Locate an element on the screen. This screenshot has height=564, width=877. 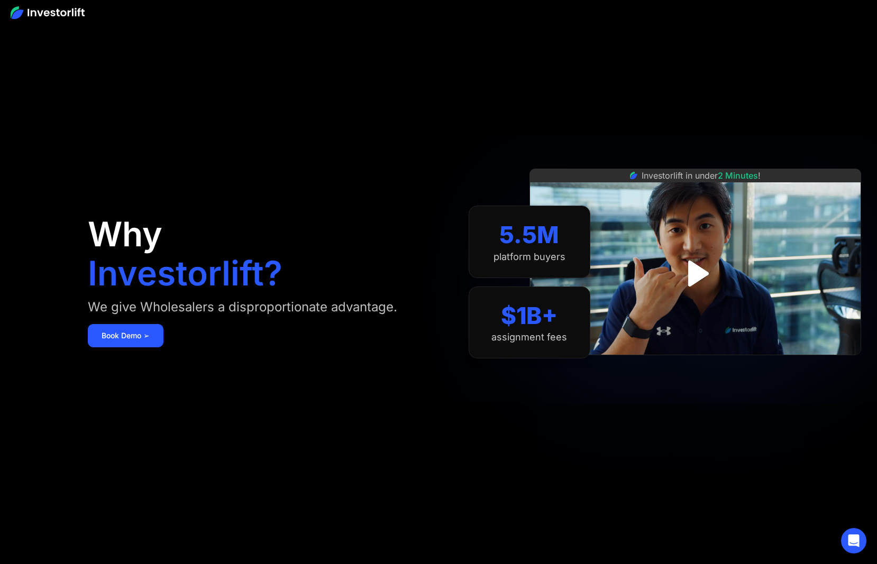
div: Open Intercom Messenger is located at coordinates (854, 541).